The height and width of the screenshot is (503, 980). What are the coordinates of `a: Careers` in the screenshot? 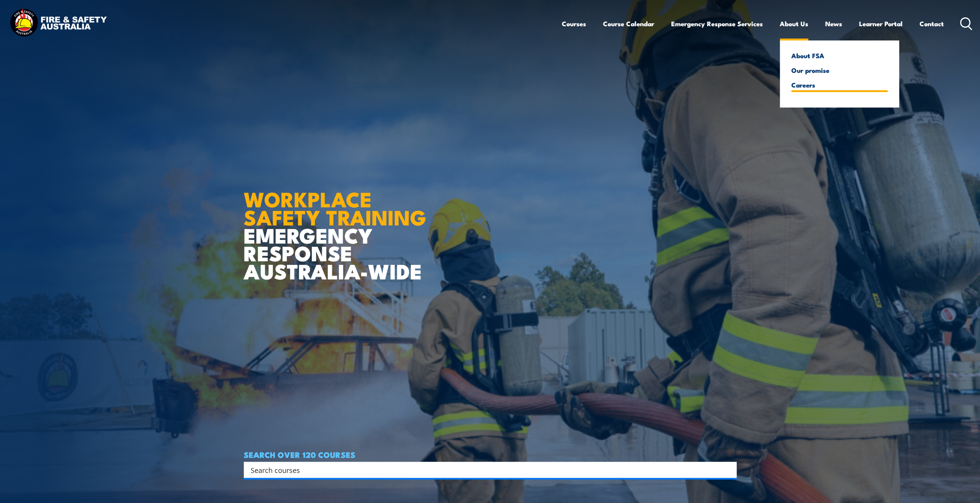 It's located at (839, 85).